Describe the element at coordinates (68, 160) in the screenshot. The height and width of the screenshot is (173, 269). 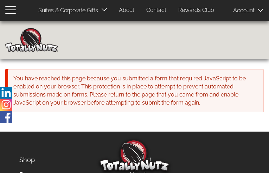
I see `a: Shop` at that location.